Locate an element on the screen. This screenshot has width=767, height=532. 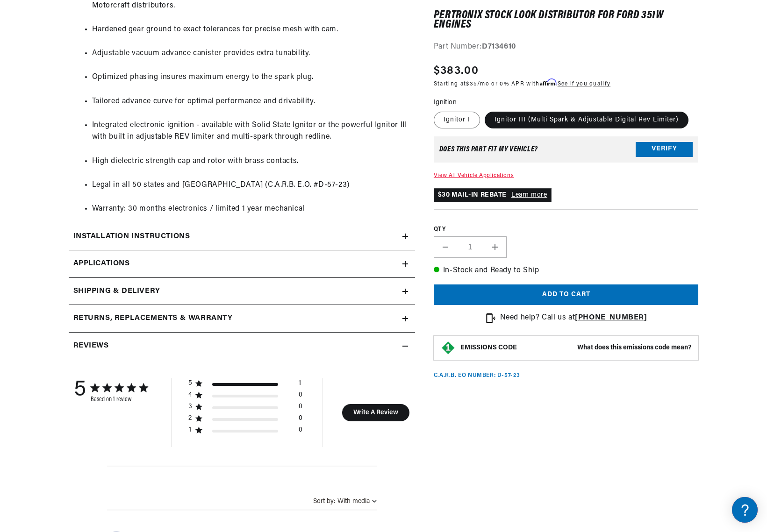
h2: Reviews is located at coordinates (91, 346).